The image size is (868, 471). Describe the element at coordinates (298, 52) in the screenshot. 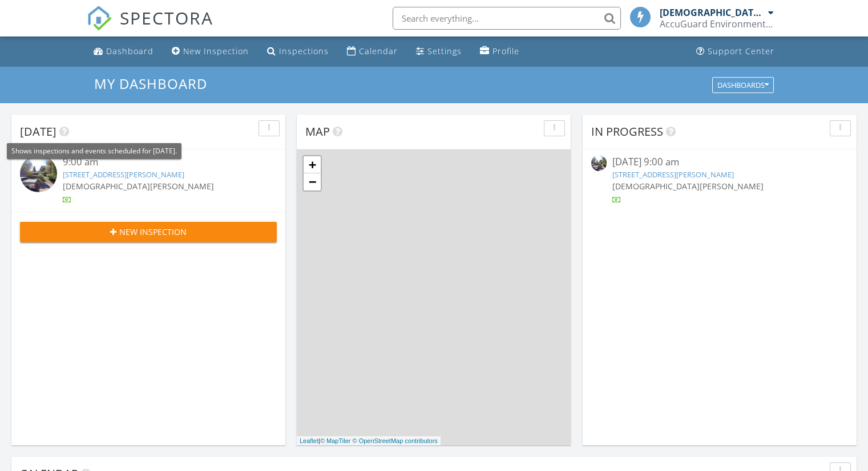

I see `a: Inspections` at that location.